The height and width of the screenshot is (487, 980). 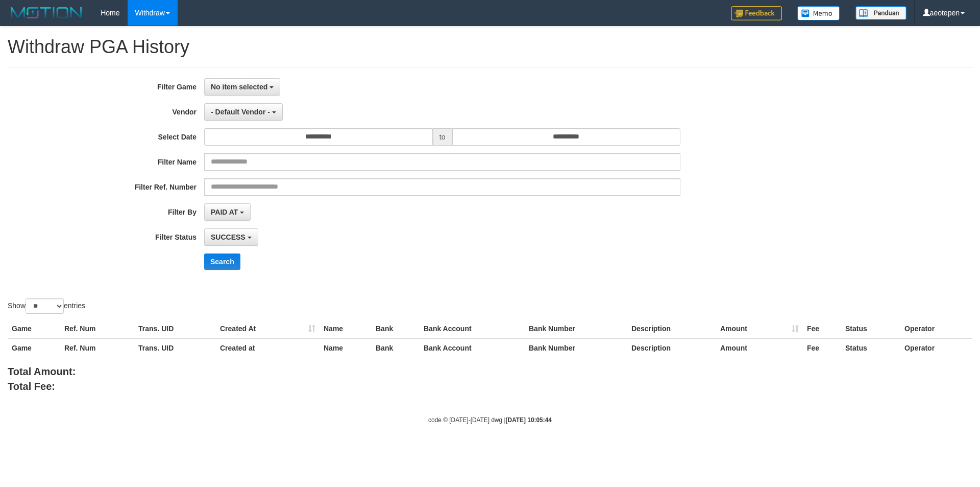 I want to click on span: PAID AT, so click(x=224, y=212).